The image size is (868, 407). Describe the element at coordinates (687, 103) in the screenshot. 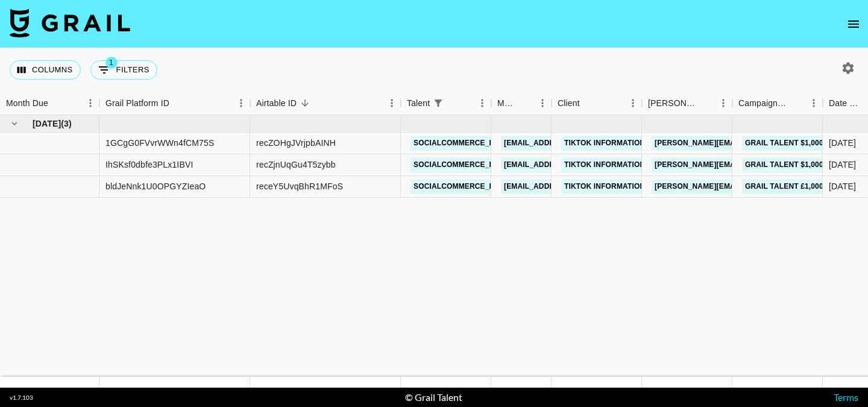

I see `div: Booker` at that location.